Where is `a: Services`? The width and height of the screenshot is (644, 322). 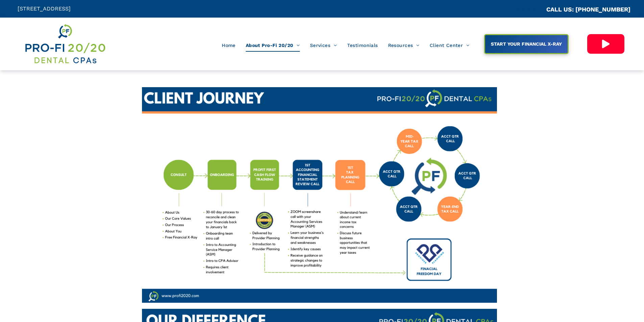 a: Services is located at coordinates (323, 45).